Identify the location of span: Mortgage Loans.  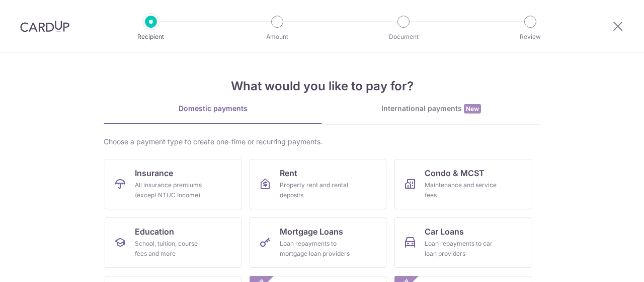
(311, 232).